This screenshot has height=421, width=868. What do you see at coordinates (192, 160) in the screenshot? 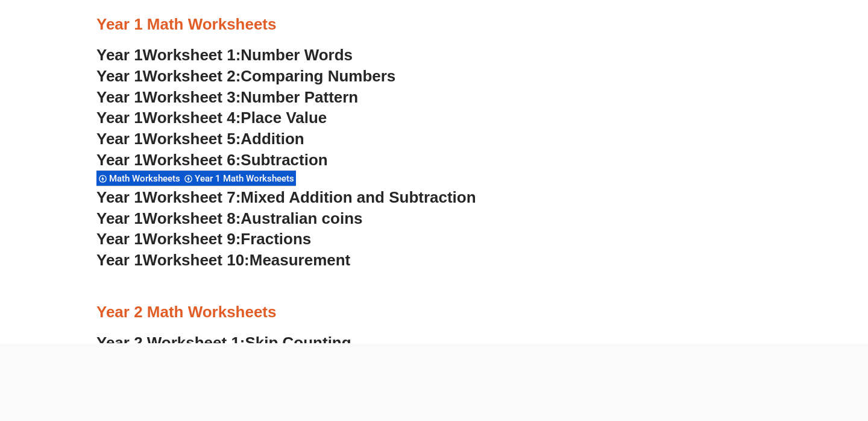
I see `span: Worksheet 6:` at bounding box center [192, 160].